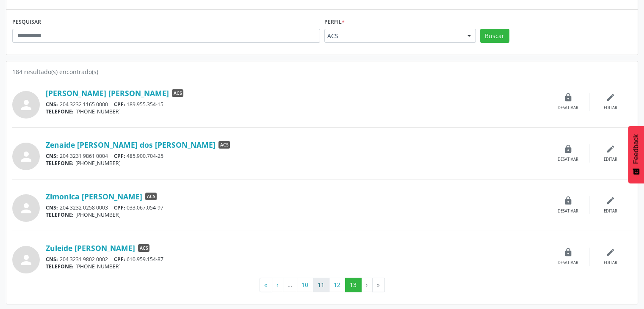 The height and width of the screenshot is (309, 644). Describe the element at coordinates (266, 285) in the screenshot. I see `button: Go to first page` at that location.